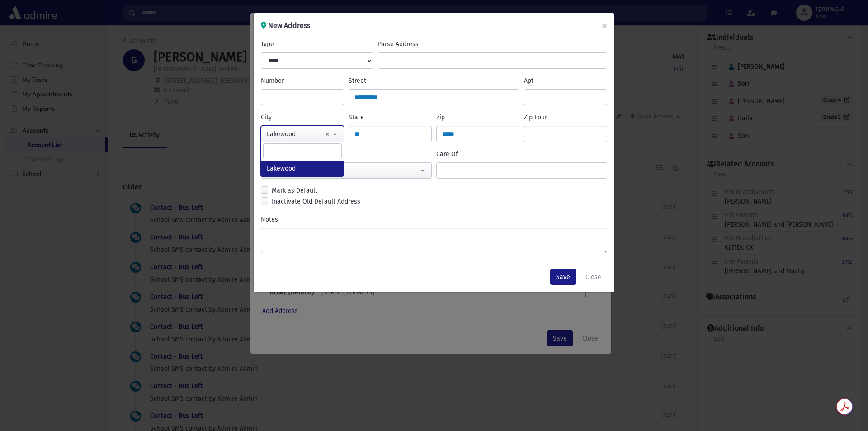  Describe the element at coordinates (440, 118) in the screenshot. I see `label: Zip` at that location.